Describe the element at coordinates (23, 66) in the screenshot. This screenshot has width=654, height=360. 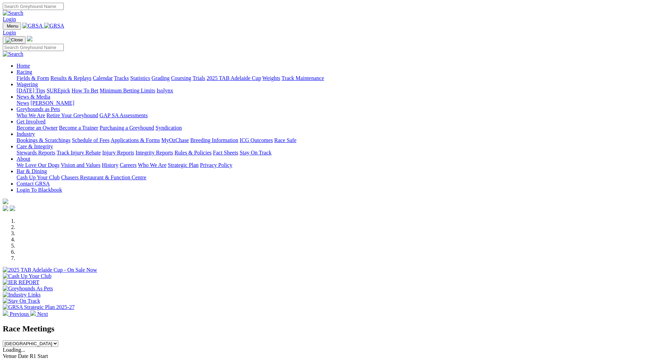
I see `a: Home` at that location.